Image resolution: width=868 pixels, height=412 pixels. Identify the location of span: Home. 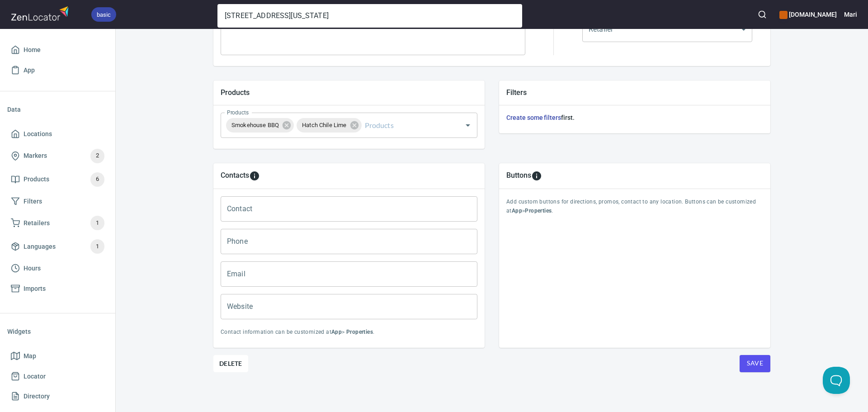
(32, 50).